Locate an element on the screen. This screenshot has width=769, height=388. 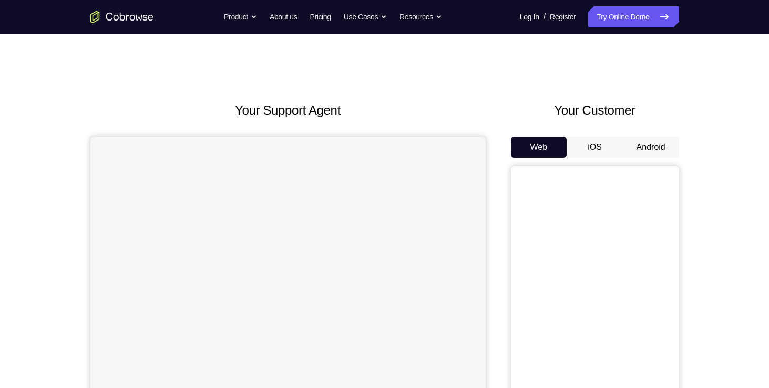
h2: Your Customer is located at coordinates (595, 110).